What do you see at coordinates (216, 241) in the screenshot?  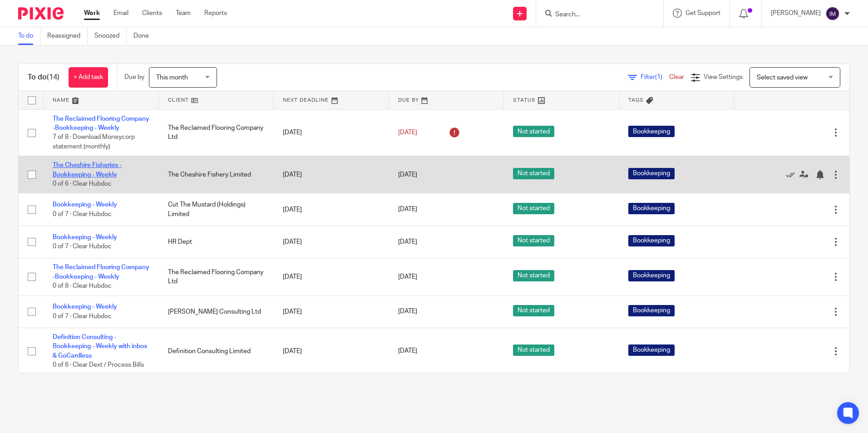 I see `td: HR Dept` at bounding box center [216, 241].